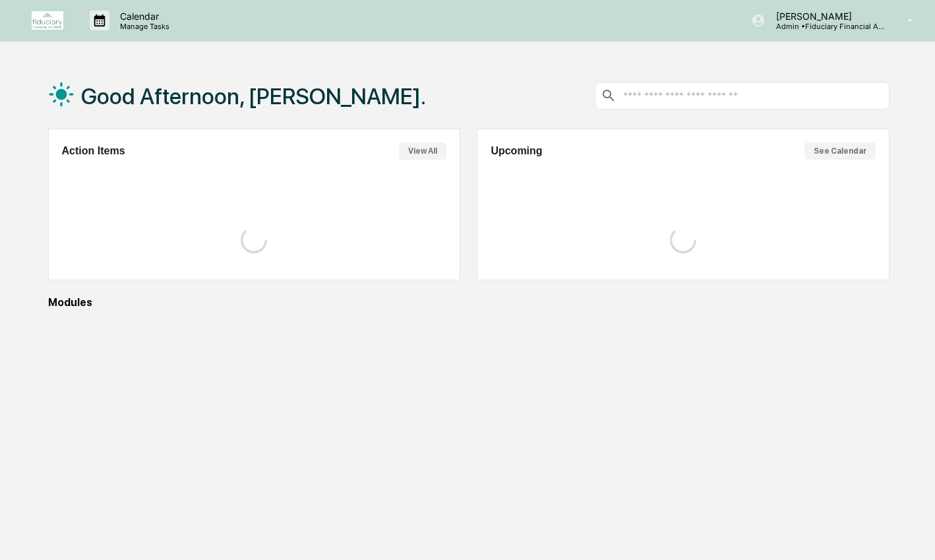 This screenshot has width=935, height=560. Describe the element at coordinates (516, 151) in the screenshot. I see `h2: Upcoming` at that location.